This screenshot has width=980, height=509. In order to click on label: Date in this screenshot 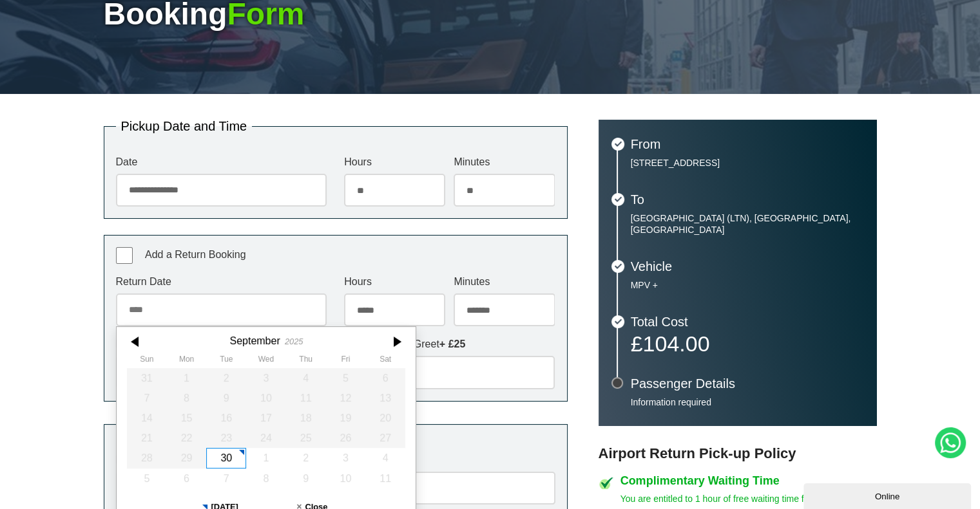, I will do `click(221, 162)`.